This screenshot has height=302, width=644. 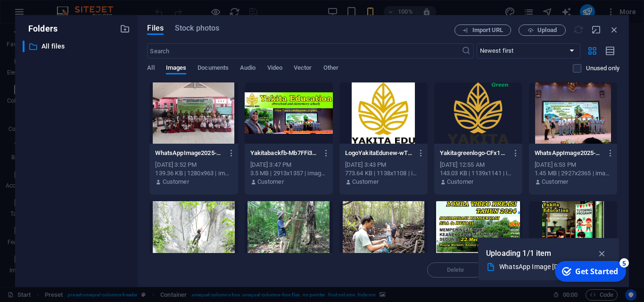 I want to click on font: Import URL, so click(x=488, y=30).